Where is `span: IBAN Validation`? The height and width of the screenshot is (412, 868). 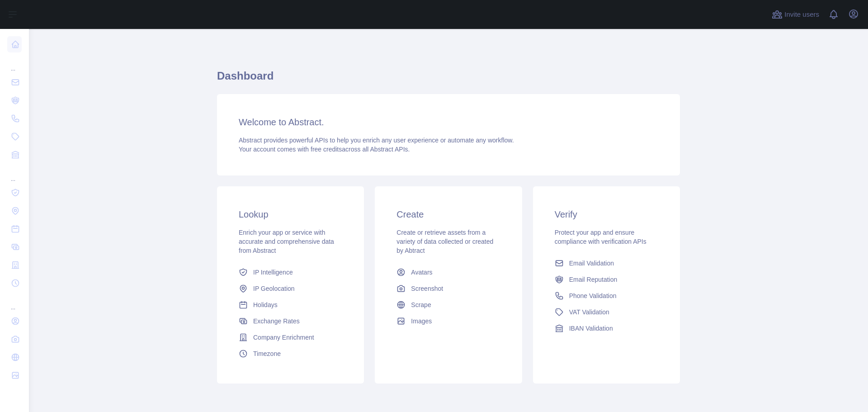 span: IBAN Validation is located at coordinates (591, 328).